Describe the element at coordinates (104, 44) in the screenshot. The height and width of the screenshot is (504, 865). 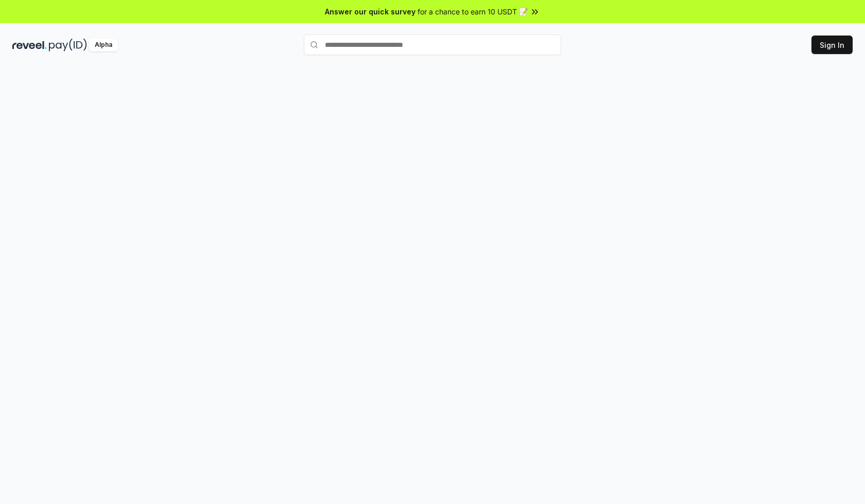
I see `div: Alpha` at that location.